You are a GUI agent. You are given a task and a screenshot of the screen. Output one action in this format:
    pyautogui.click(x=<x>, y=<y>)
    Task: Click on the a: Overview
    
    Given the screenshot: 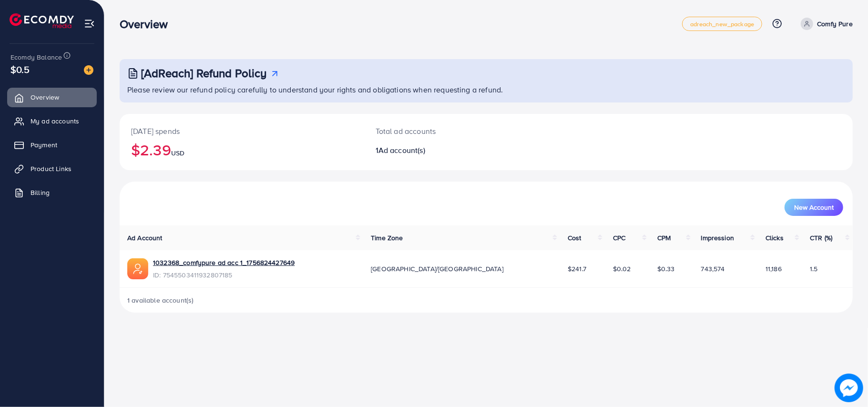 What is the action you would take?
    pyautogui.click(x=52, y=97)
    